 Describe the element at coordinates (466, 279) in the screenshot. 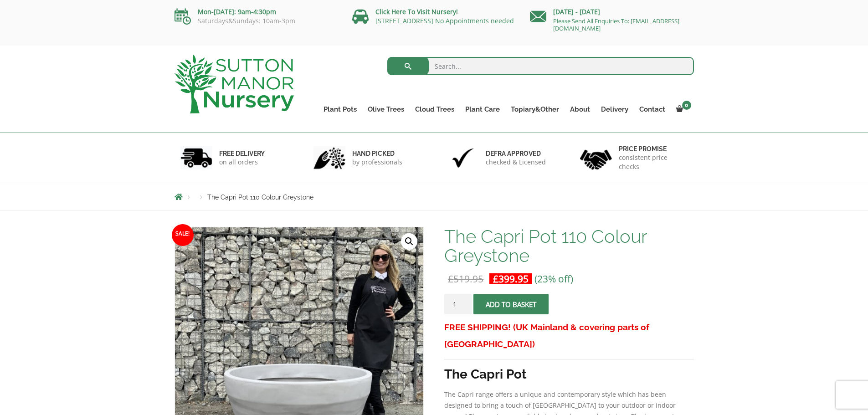

I see `bdi: 519.95` at that location.